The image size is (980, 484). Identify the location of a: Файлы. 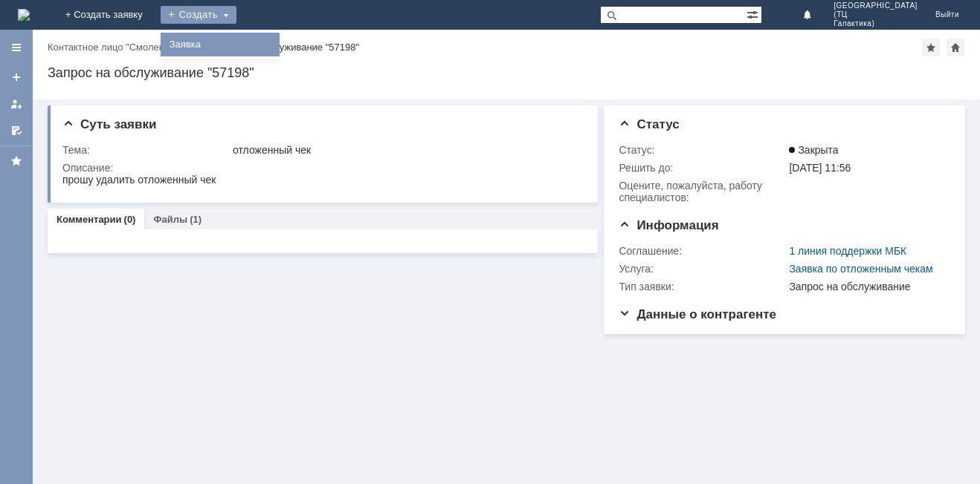
(170, 219).